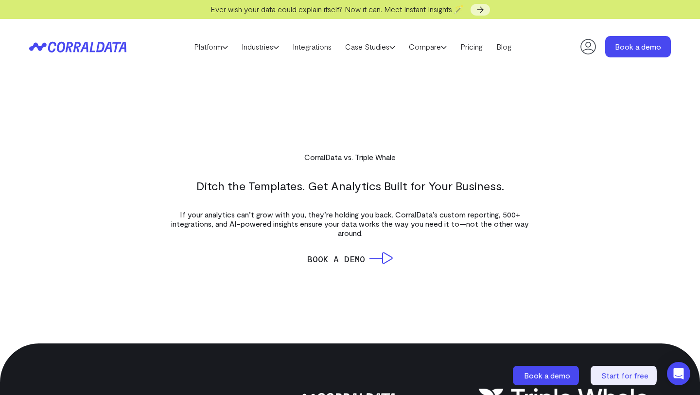 Image resolution: width=700 pixels, height=395 pixels. What do you see at coordinates (350, 259) in the screenshot?
I see `a: Book a Demo` at bounding box center [350, 259].